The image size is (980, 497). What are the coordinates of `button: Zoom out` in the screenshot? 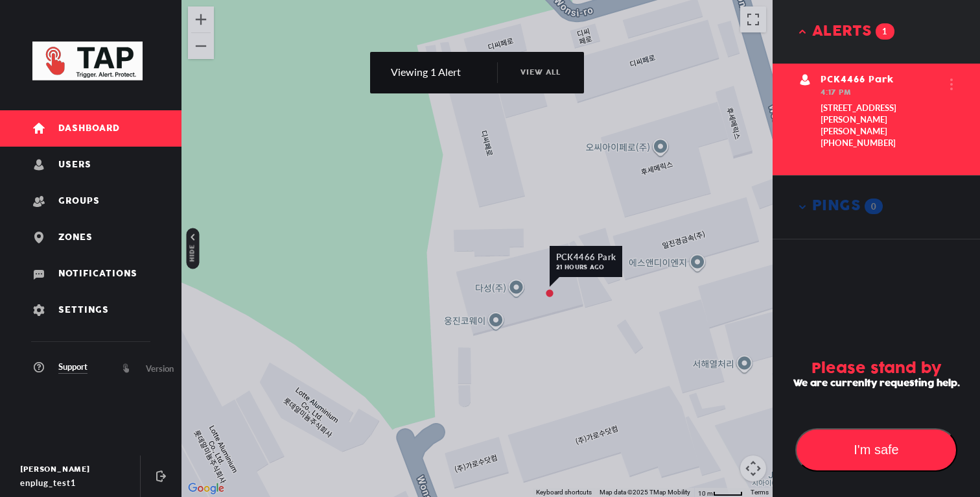 It's located at (201, 46).